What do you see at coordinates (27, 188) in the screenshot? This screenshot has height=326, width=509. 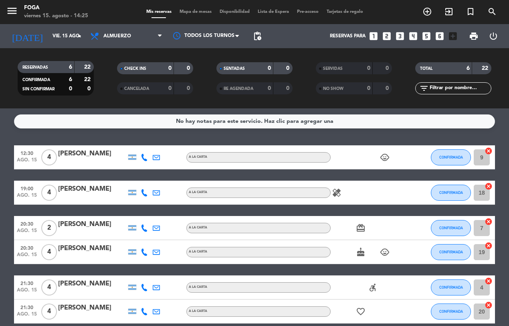 I see `span: 19:00` at bounding box center [27, 188].